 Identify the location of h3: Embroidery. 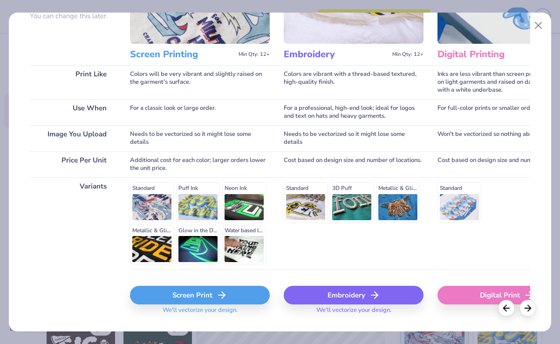
(336, 55).